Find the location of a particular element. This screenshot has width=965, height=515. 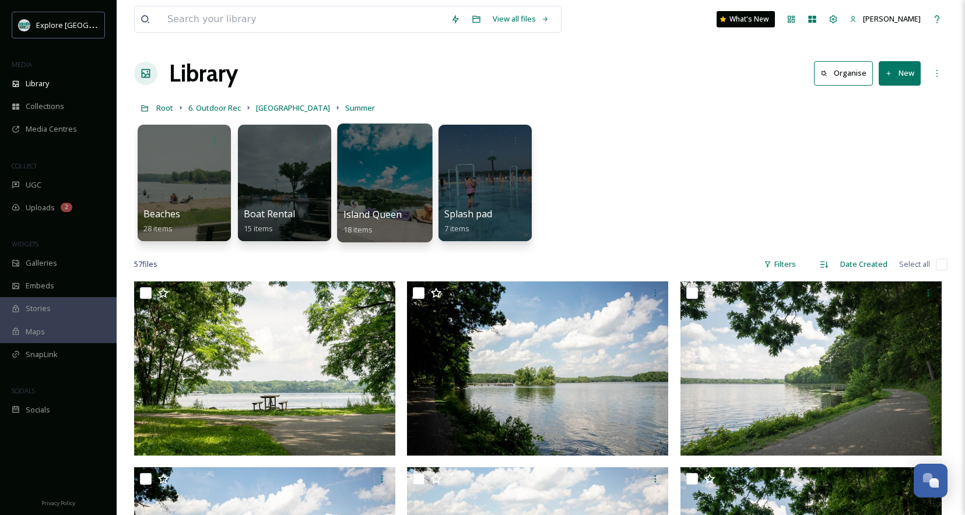

a: Summer is located at coordinates (360, 108).